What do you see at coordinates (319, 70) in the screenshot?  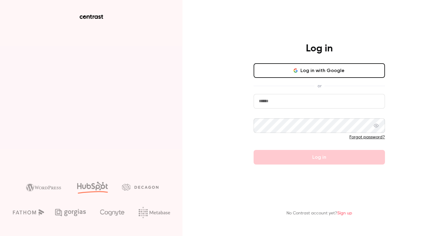 I see `button: Log in with Google` at bounding box center [319, 70].